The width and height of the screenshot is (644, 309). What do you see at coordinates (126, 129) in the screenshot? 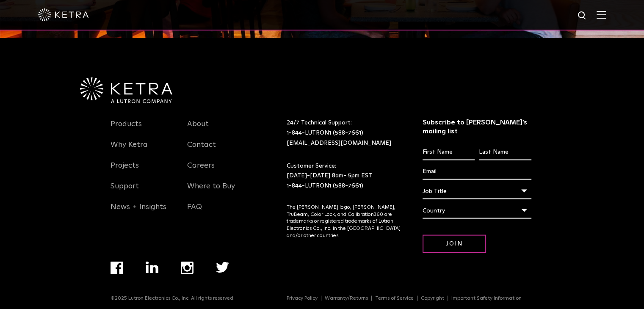
I see `a: Products` at bounding box center [126, 129].